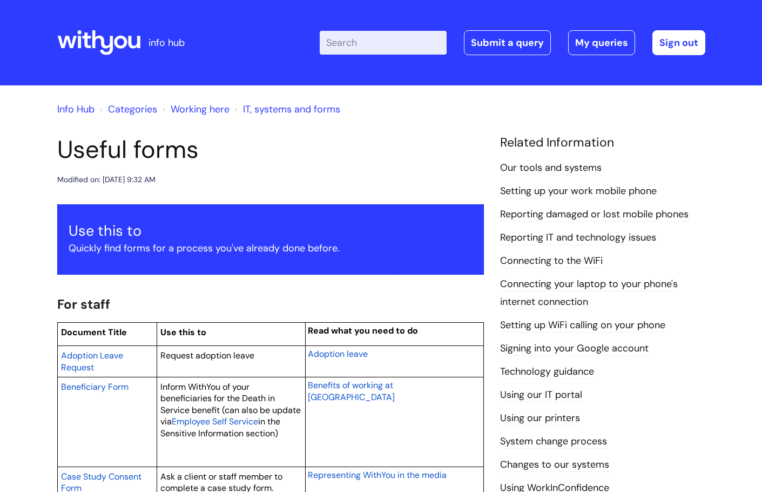  I want to click on a: Setting up WiFi calling on your phone, so click(583, 325).